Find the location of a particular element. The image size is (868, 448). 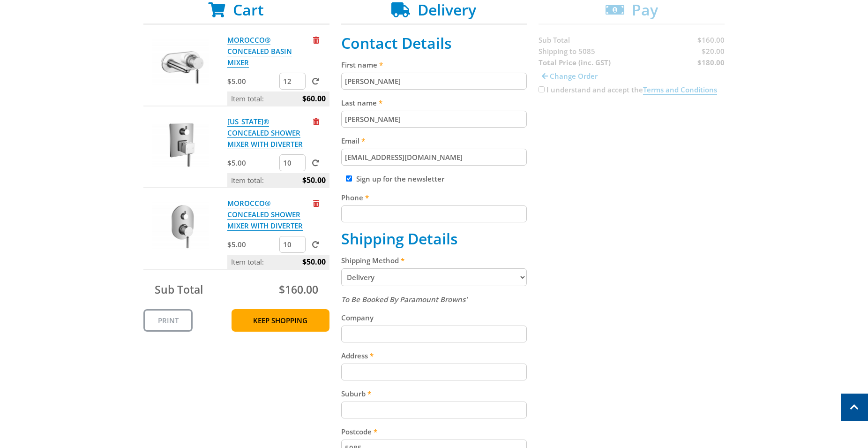

h2: Shipping Details is located at coordinates (434, 239).